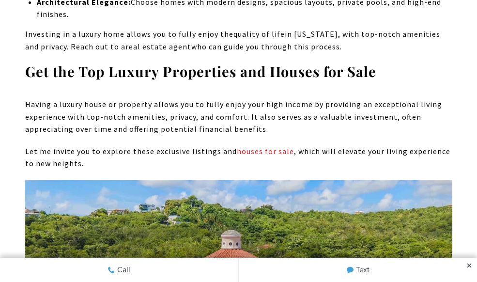 The width and height of the screenshot is (477, 282). Describe the element at coordinates (238, 157) in the screenshot. I see `span: Let me invite you to explore these exclusive listings and , which will elevate your living experi...` at that location.